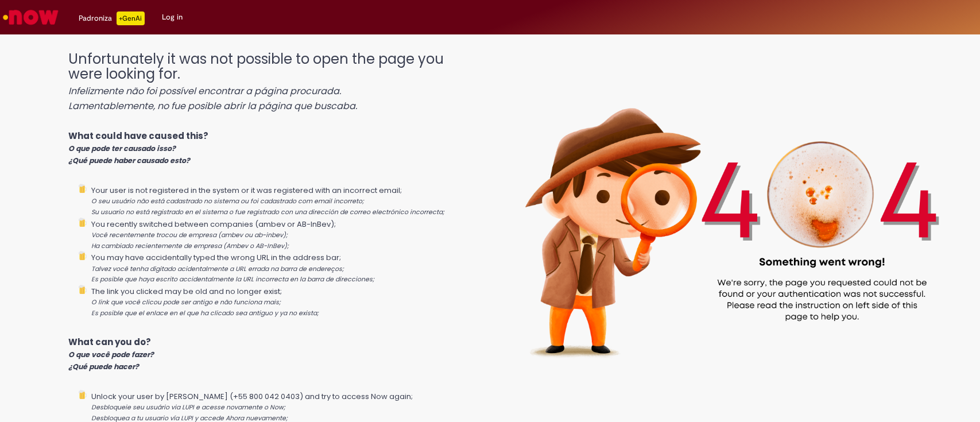 This screenshot has height=422, width=980. What do you see at coordinates (104, 367) in the screenshot?
I see `i: ¿Qué puede hacer?` at bounding box center [104, 367].